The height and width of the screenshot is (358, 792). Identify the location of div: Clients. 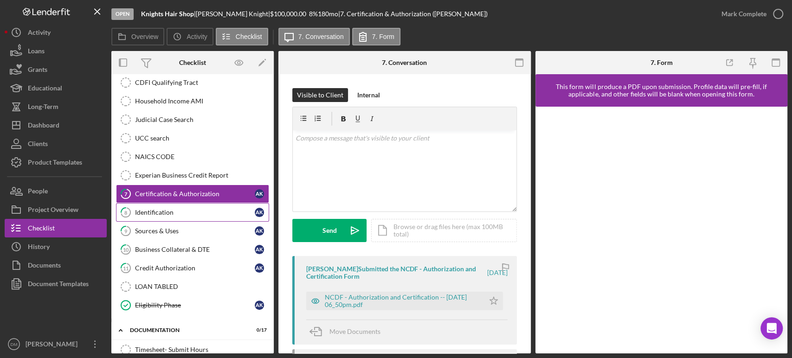
(38, 145).